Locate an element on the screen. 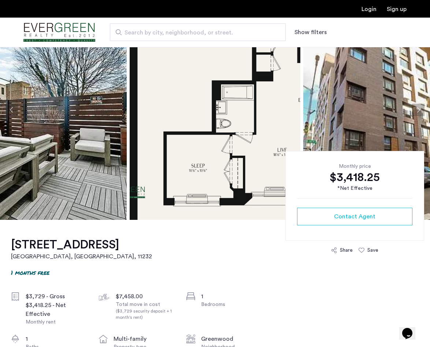 The height and width of the screenshot is (347, 430). div: $3,729 - Gross is located at coordinates (56, 296).